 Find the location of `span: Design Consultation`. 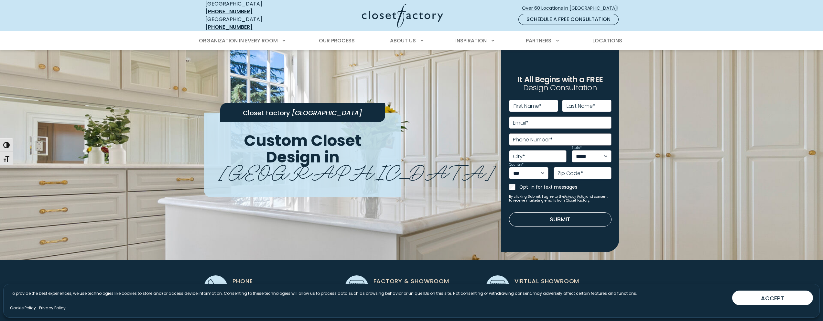

span: Design Consultation is located at coordinates (560, 88).